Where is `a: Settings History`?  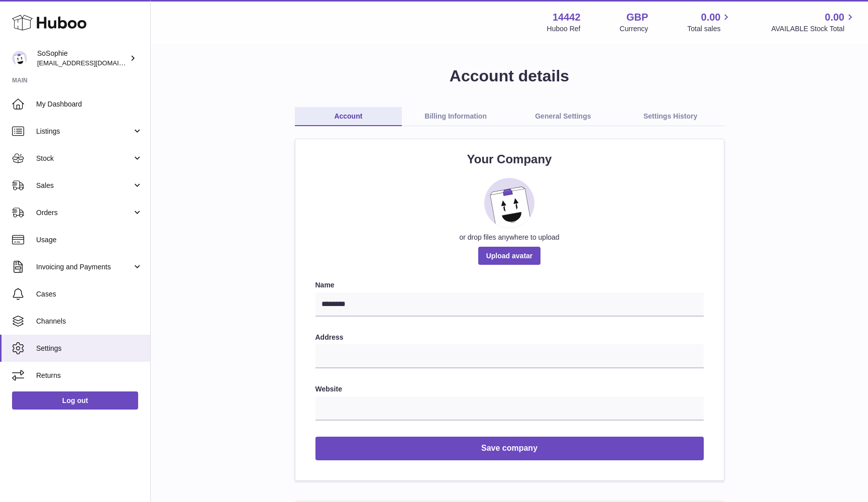 a: Settings History is located at coordinates (670, 117).